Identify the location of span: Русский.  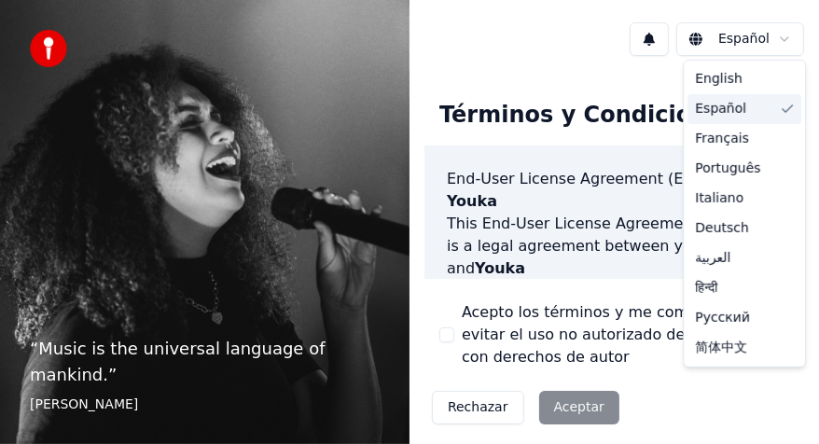
(722, 318).